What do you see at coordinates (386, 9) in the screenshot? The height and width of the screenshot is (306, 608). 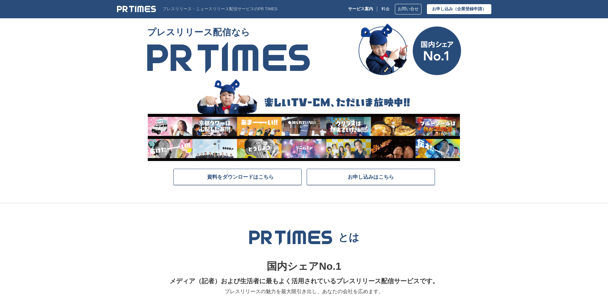 I see `a: 料金` at bounding box center [386, 9].